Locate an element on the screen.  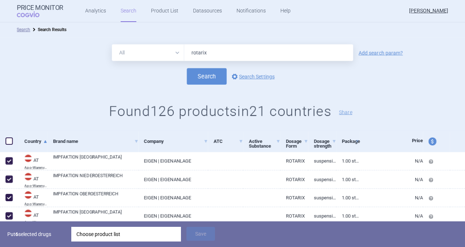
a: Search Settings is located at coordinates (252, 76).